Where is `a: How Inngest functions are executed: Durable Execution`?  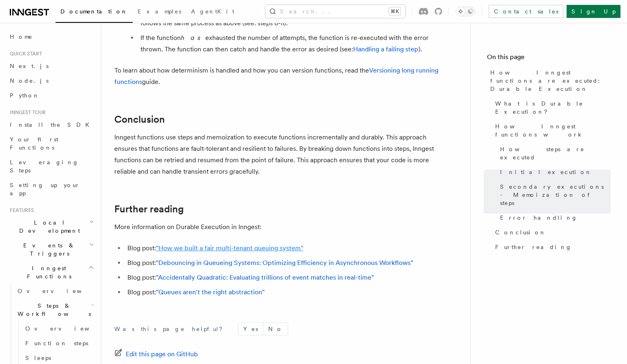
a: How Inngest functions are executed: Durable Execution is located at coordinates (548, 81).